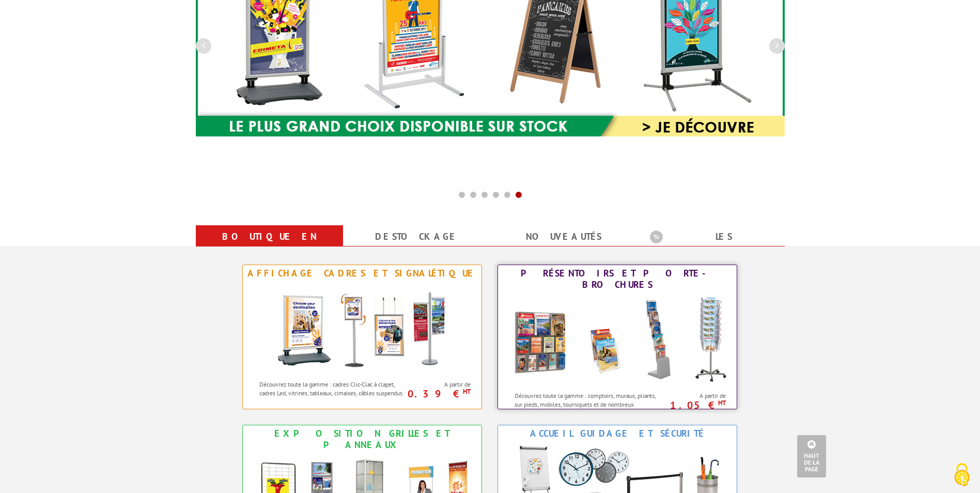 This screenshot has height=493, width=980. Describe the element at coordinates (714, 237) in the screenshot. I see `b: Les promotions` at that location.